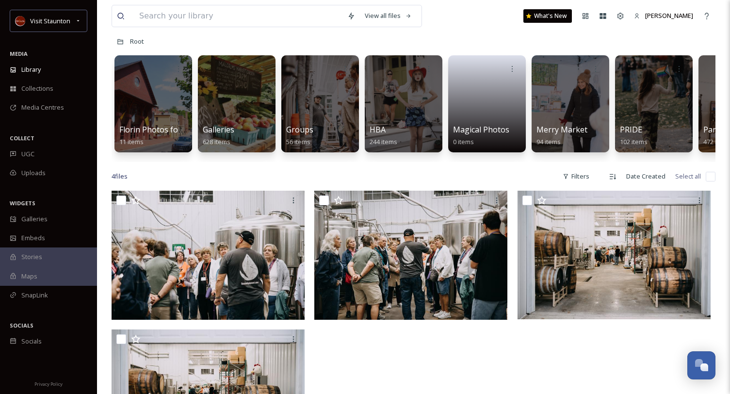 The height and width of the screenshot is (394, 730). Describe the element at coordinates (37, 88) in the screenshot. I see `span: Collections` at that location.